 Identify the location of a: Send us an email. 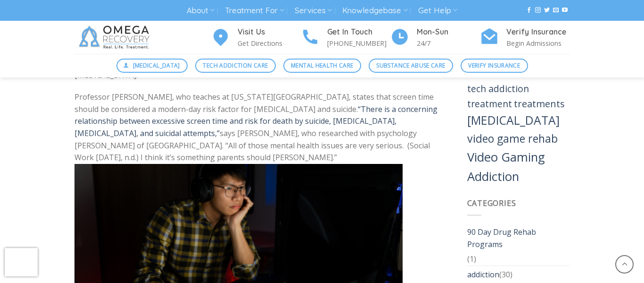
(556, 10).